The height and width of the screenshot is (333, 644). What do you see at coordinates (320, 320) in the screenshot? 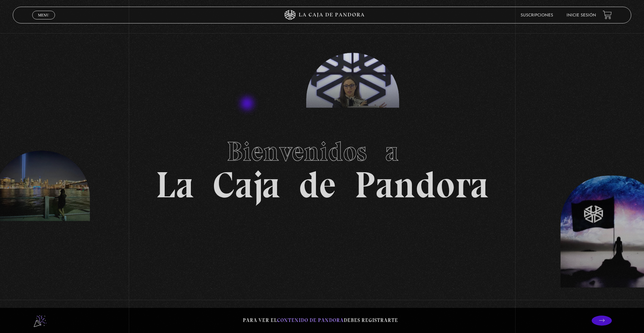
I see `p: Para ver el debes registrarte` at bounding box center [320, 320].